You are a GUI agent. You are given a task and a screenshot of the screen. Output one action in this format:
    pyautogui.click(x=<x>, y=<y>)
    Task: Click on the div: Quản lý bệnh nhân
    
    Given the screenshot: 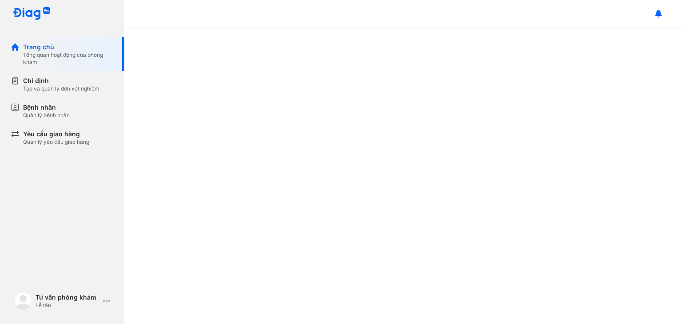 What is the action you would take?
    pyautogui.click(x=46, y=115)
    